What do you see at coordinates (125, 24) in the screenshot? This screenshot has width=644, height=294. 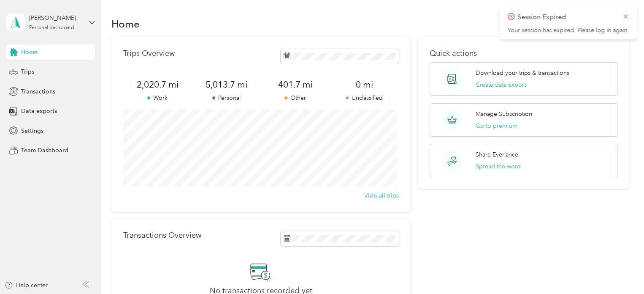 I see `h1: Home` at bounding box center [125, 24].